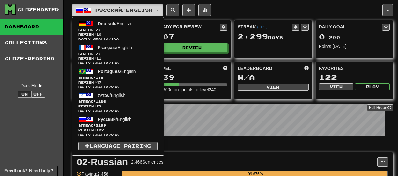 The width and height of the screenshot is (398, 176). Describe the element at coordinates (38, 10) in the screenshot. I see `div: Clozemaster` at that location.